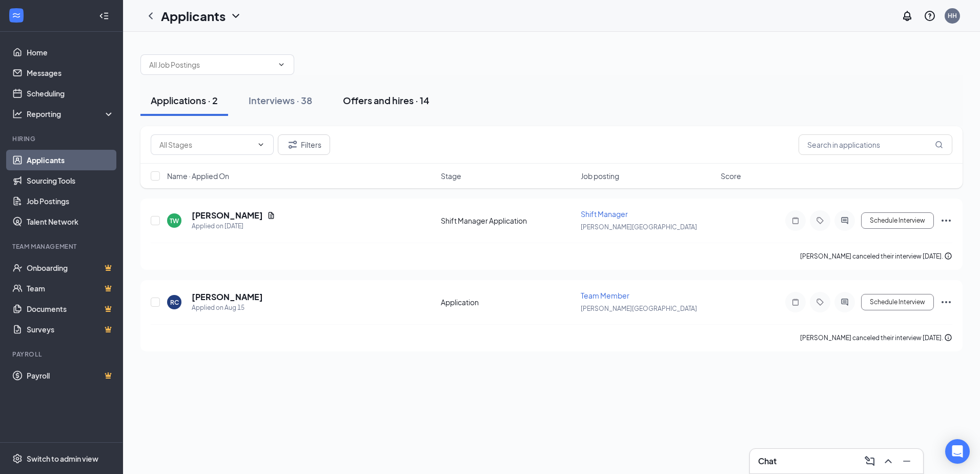 The height and width of the screenshot is (474, 980). I want to click on a: TeamCrown, so click(70, 288).